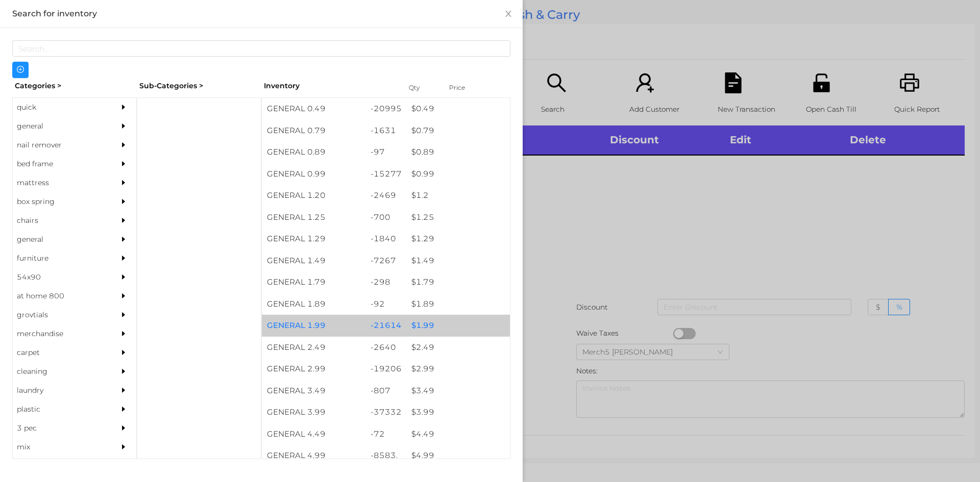  Describe the element at coordinates (314, 325) in the screenshot. I see `div: GENERAL 1.99` at that location.